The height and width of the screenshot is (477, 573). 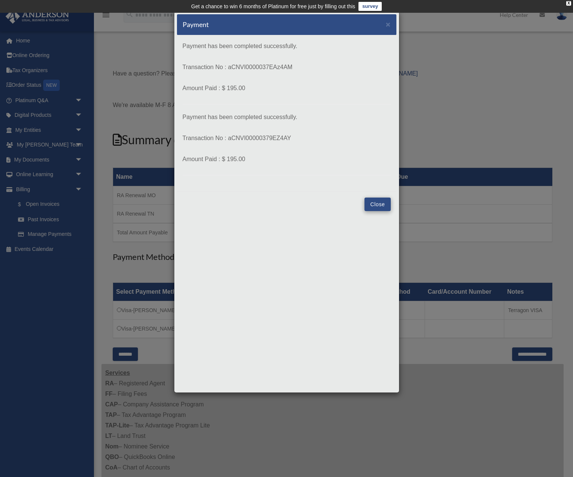 I want to click on h5: Payment, so click(x=196, y=24).